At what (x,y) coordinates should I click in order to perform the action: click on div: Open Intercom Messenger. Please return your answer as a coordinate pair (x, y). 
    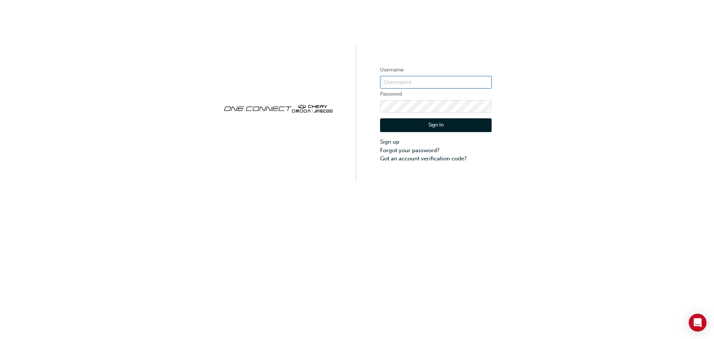
    Looking at the image, I should click on (698, 323).